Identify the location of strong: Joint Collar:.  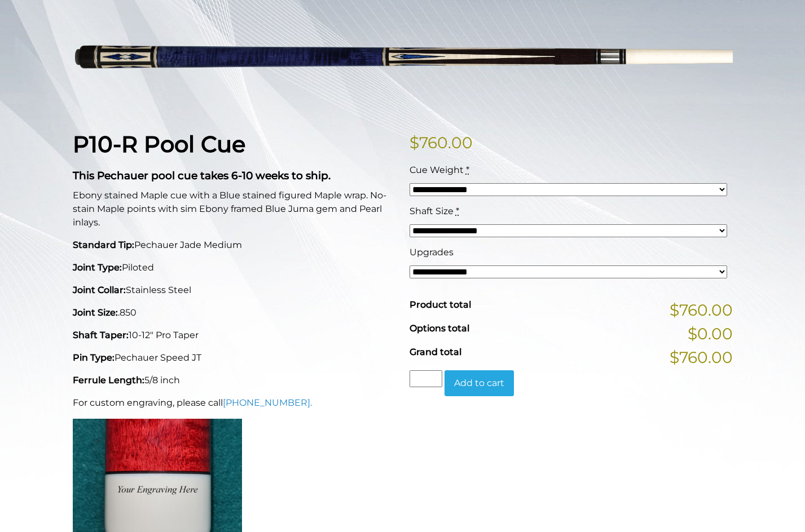
(99, 290).